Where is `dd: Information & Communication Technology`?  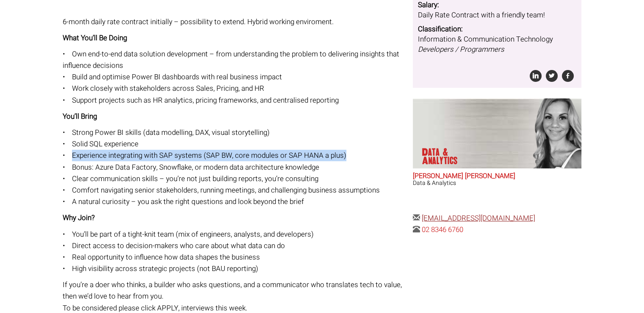
dd: Information & Communication Technology is located at coordinates (497, 44).